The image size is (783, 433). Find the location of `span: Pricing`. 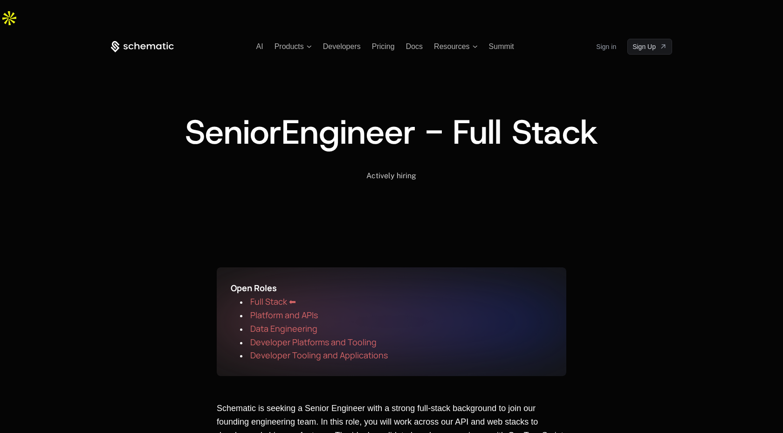

span: Pricing is located at coordinates (383, 46).